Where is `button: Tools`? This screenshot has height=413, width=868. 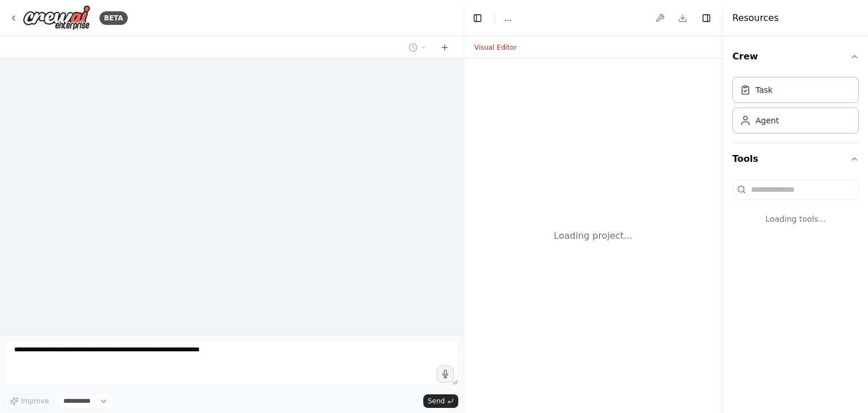 button: Tools is located at coordinates (796, 159).